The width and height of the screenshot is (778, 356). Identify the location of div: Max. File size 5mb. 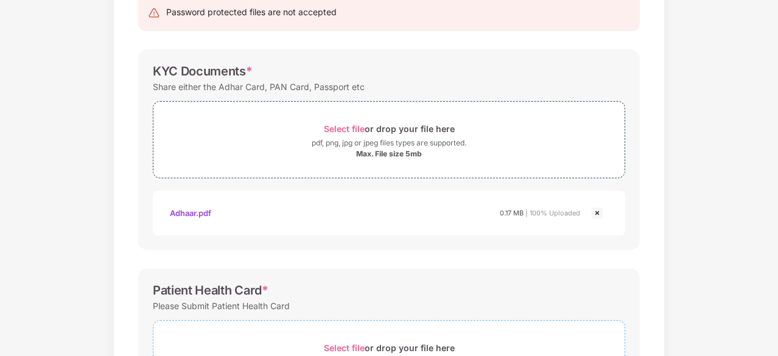
(389, 154).